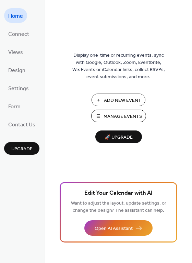  I want to click on a: Design, so click(17, 70).